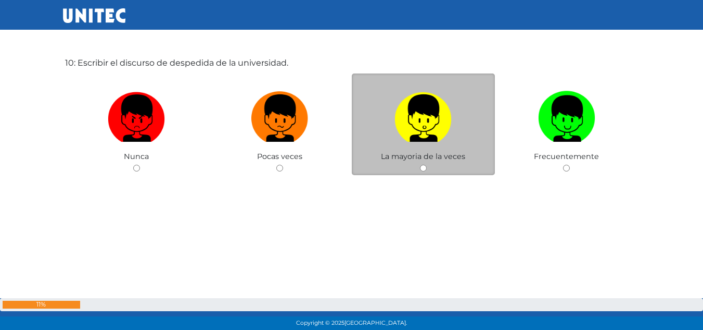 The width and height of the screenshot is (703, 330). Describe the element at coordinates (41, 304) in the screenshot. I see `div: 11%` at that location.